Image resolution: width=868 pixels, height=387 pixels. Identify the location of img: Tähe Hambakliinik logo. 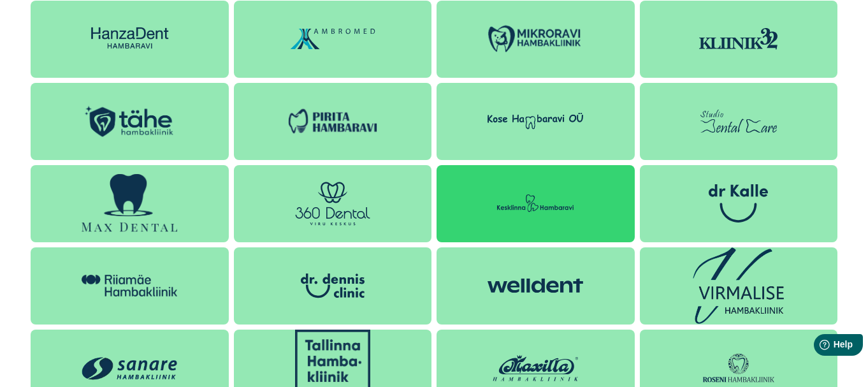
(130, 121).